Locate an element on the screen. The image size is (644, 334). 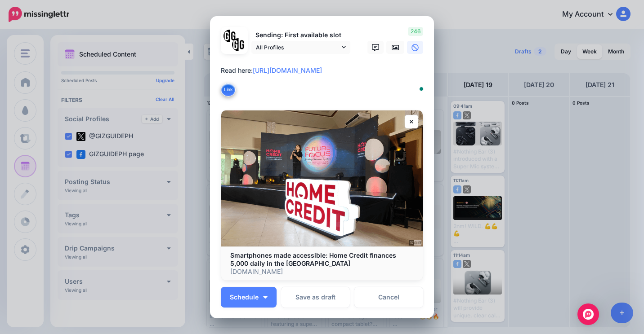
textarea: To enrich screen reader interactions, please activate Accessibility in Grammarly extension settings is located at coordinates (324, 82).